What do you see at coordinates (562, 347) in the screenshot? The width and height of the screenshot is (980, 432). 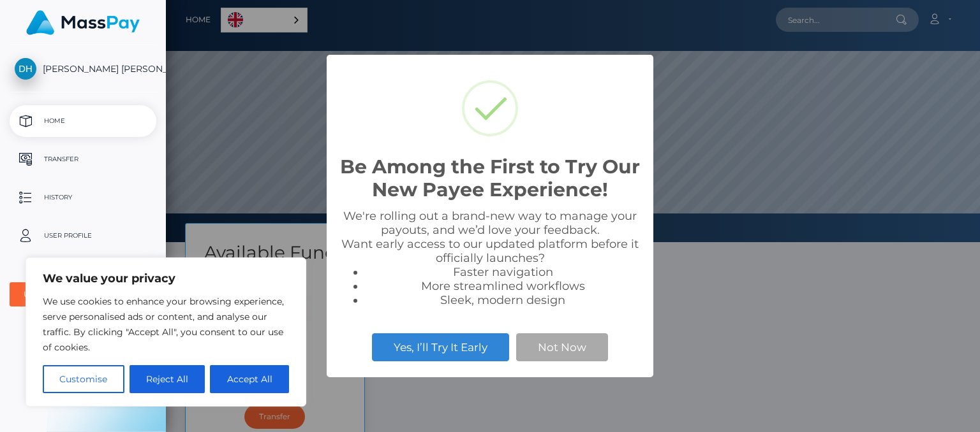 I see `button: Not Now` at bounding box center [562, 347].